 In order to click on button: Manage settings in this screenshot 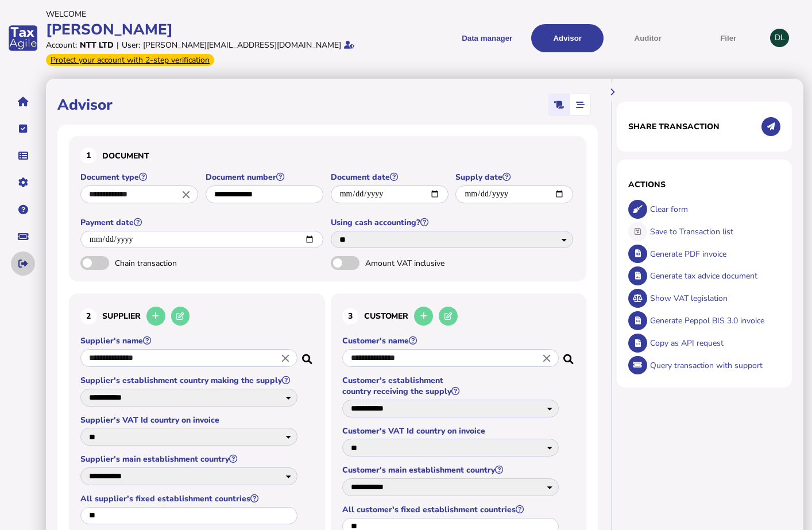, I will do `click(23, 183)`.